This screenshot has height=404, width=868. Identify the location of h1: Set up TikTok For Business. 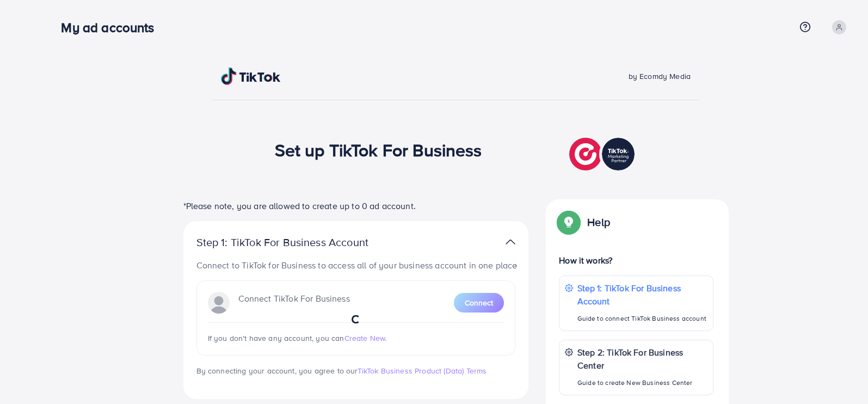
(378, 150).